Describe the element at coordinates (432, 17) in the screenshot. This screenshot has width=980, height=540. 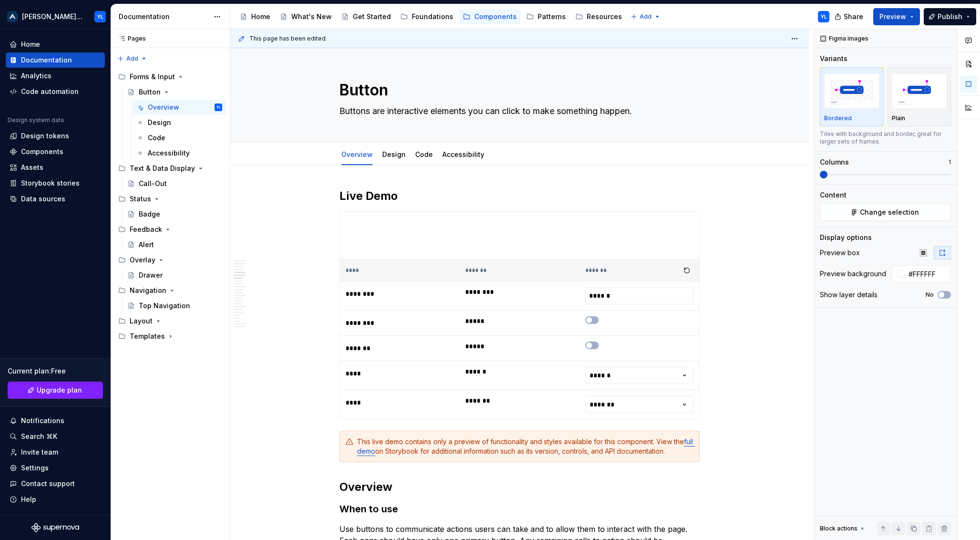
I see `div: Foundations` at that location.